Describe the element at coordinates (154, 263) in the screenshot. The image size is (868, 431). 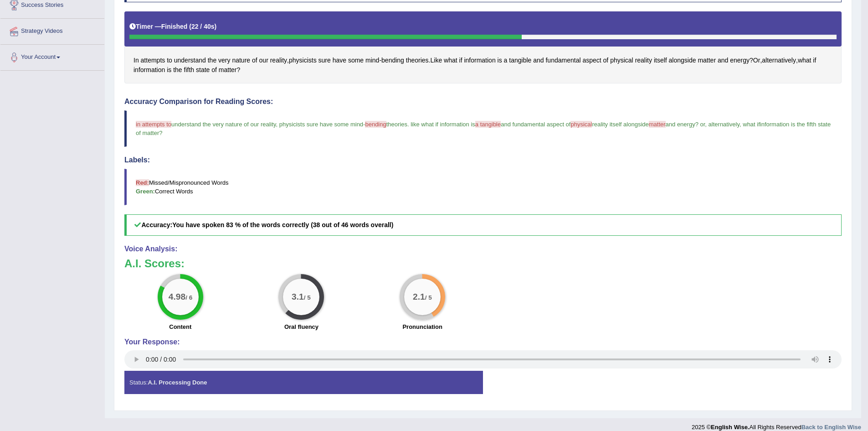
I see `b: A.I. Scores:` at that location.